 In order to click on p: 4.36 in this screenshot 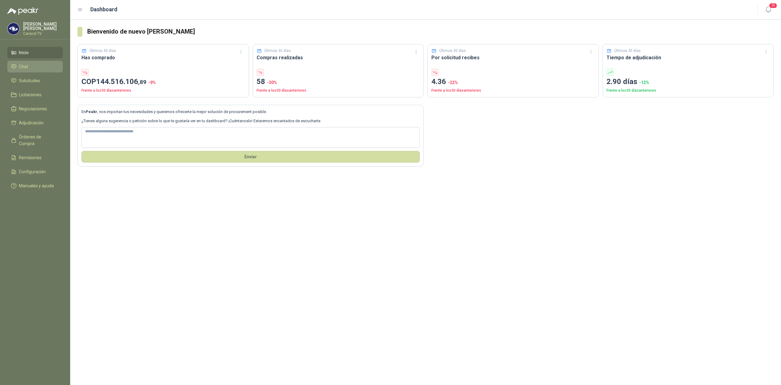, I will do `click(513, 82)`.